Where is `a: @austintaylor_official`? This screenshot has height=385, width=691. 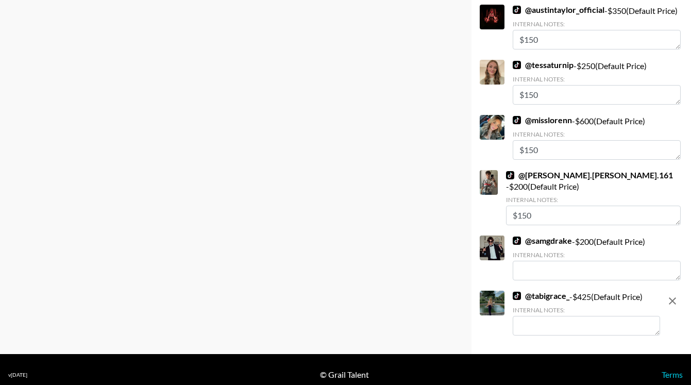 a: @austintaylor_official is located at coordinates (558, 10).